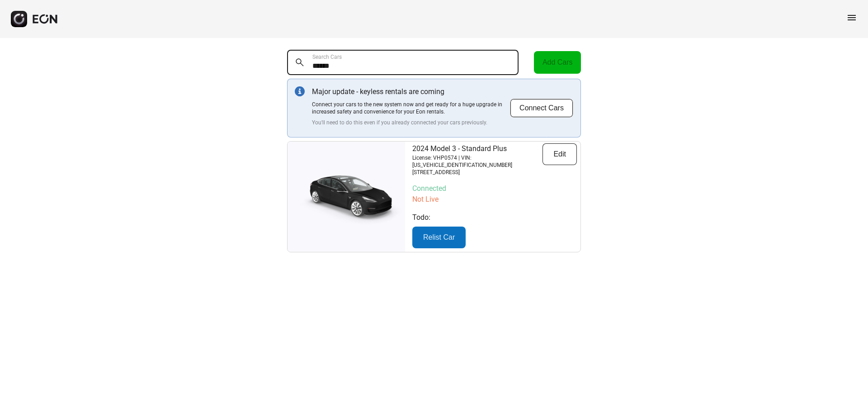 The height and width of the screenshot is (412, 868). Describe the element at coordinates (411, 122) in the screenshot. I see `p: You'll need to do this even if you already connected your cars previously.` at that location.